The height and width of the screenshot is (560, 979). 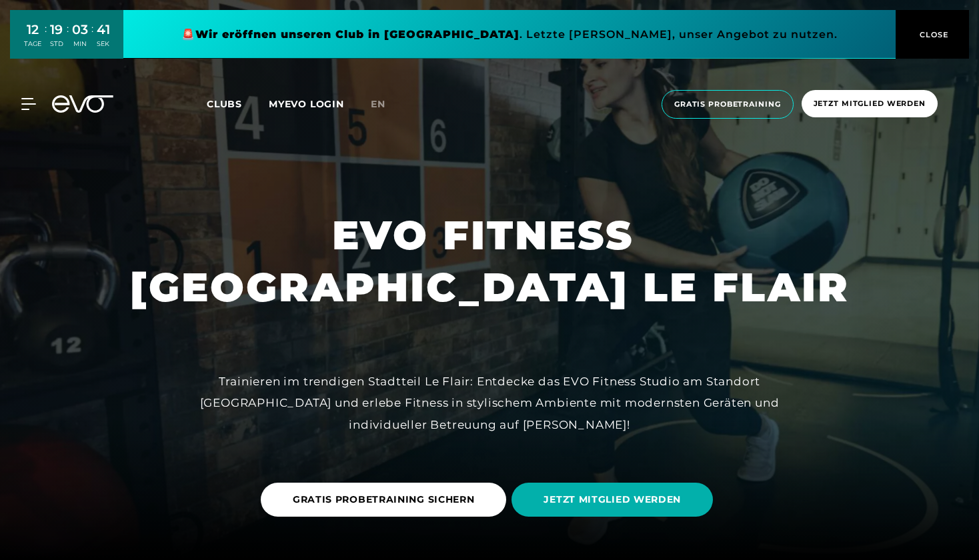 I want to click on div: STD, so click(x=57, y=44).